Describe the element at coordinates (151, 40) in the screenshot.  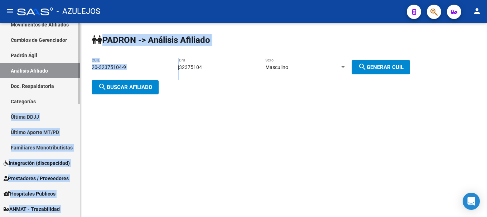
I see `strong: PADRON -> Análisis Afiliado` at that location.